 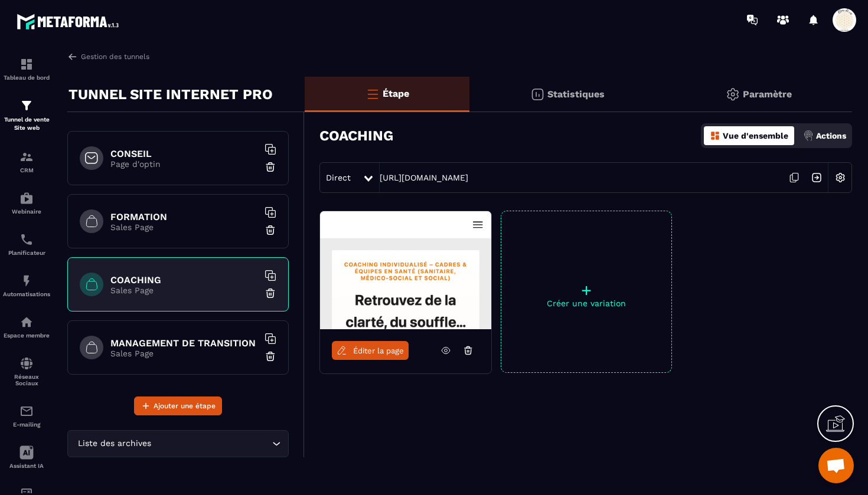 What do you see at coordinates (26, 466) in the screenshot?
I see `p: Assistant IA` at bounding box center [26, 466].